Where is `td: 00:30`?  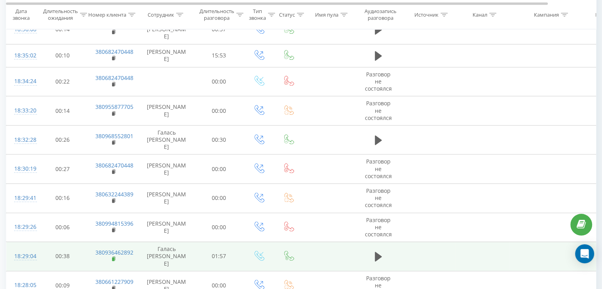 td: 00:30 is located at coordinates (219, 140).